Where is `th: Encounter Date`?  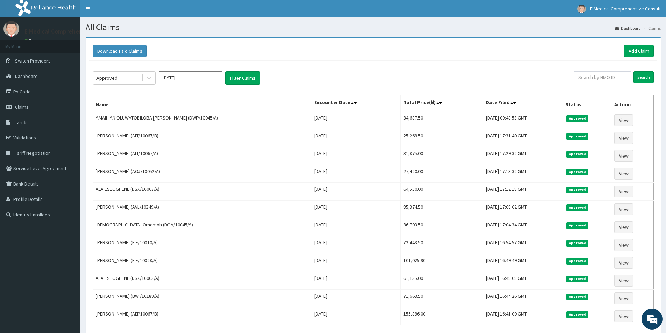
th: Encounter Date is located at coordinates (355, 103).